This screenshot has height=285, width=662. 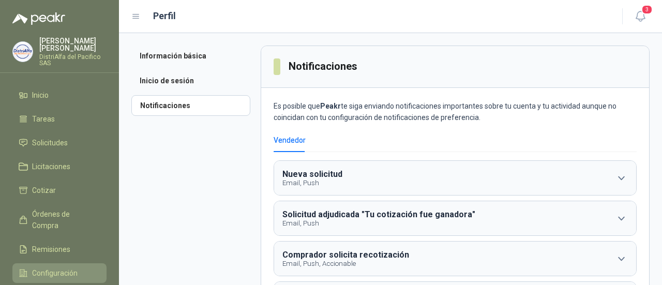 What do you see at coordinates (59, 220) in the screenshot?
I see `a: Órdenes de Compra` at bounding box center [59, 220].